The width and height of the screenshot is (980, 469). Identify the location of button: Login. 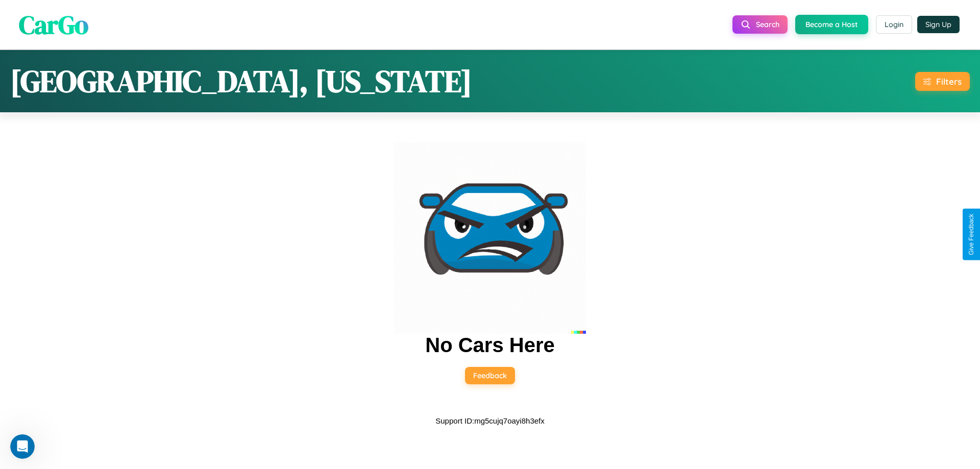
(894, 24).